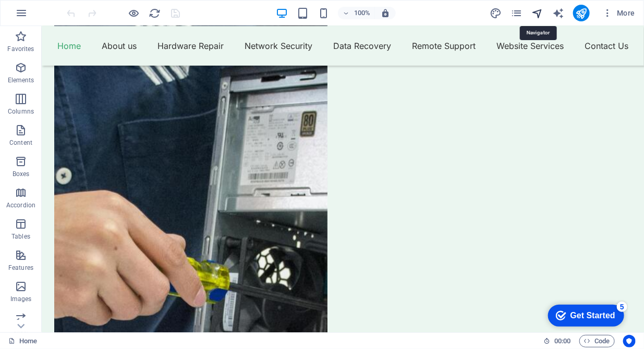 This screenshot has width=644, height=349. What do you see at coordinates (597, 341) in the screenshot?
I see `button: Code` at bounding box center [597, 341].